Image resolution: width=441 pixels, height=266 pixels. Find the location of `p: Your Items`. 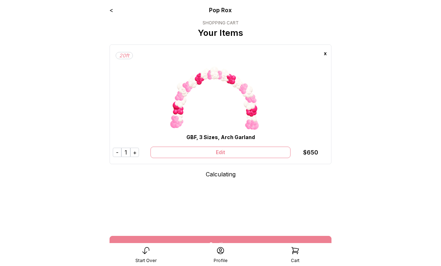

p: Your Items is located at coordinates (220, 33).